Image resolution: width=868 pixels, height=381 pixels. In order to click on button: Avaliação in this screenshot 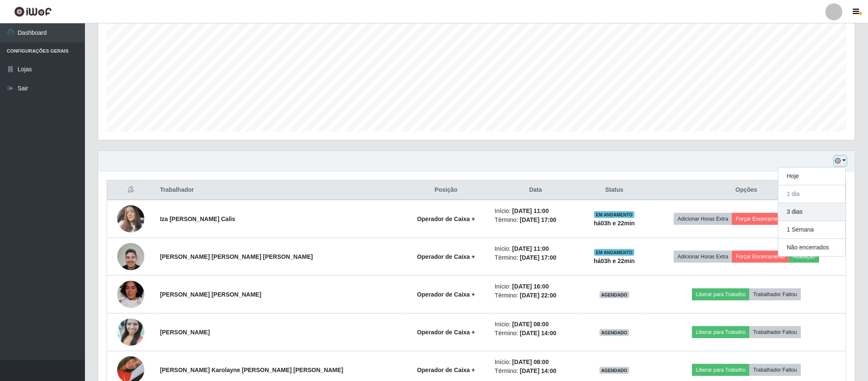, I will do `click(804, 256)`.